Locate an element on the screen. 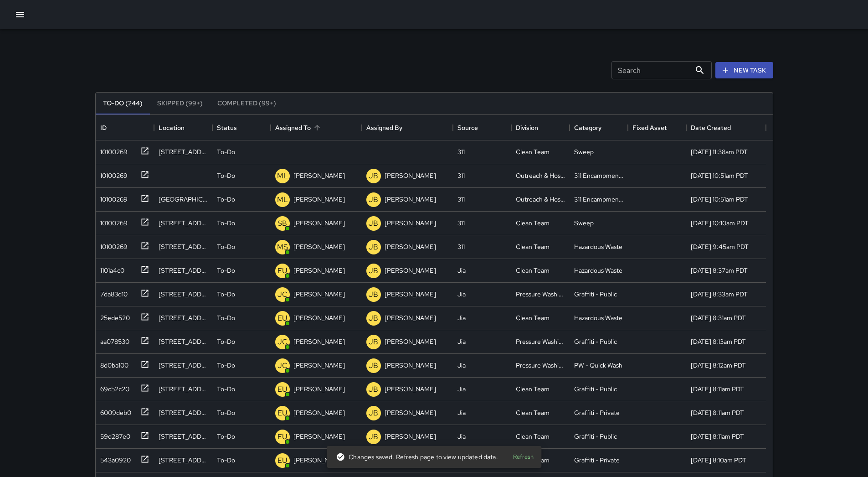  div: 1101a4c0 is located at coordinates (110, 269).